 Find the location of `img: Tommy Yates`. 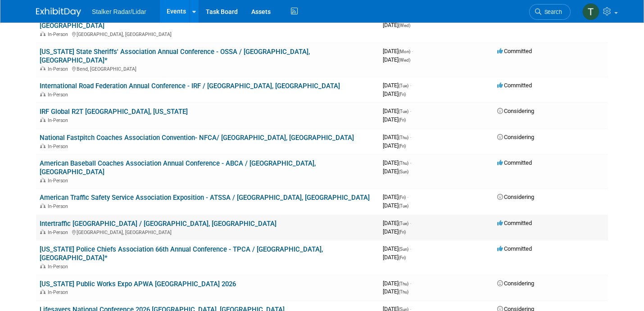

img: Tommy Yates is located at coordinates (591, 12).